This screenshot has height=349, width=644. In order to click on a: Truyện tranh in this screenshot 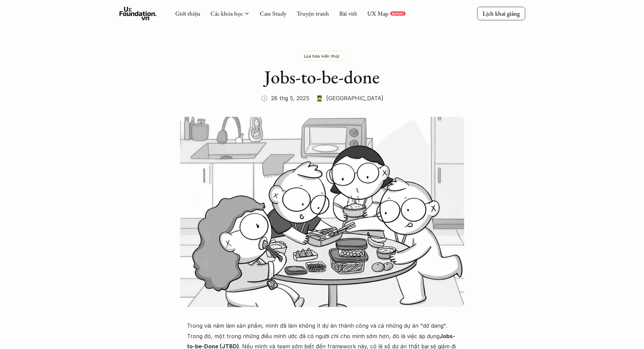, I will do `click(312, 13)`.